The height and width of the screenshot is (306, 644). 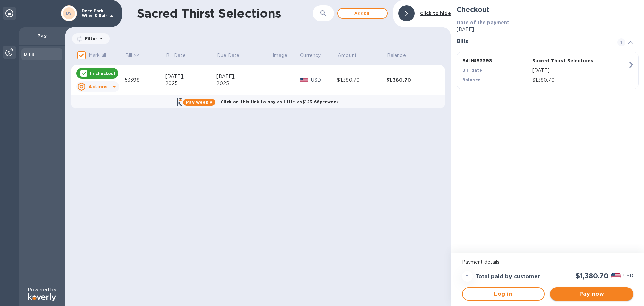 What do you see at coordinates (98, 87) in the screenshot?
I see `u: Actions` at bounding box center [98, 87].